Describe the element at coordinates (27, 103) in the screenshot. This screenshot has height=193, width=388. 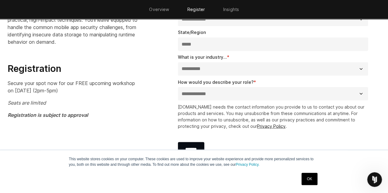
I see `em: Seats are limited` at that location.